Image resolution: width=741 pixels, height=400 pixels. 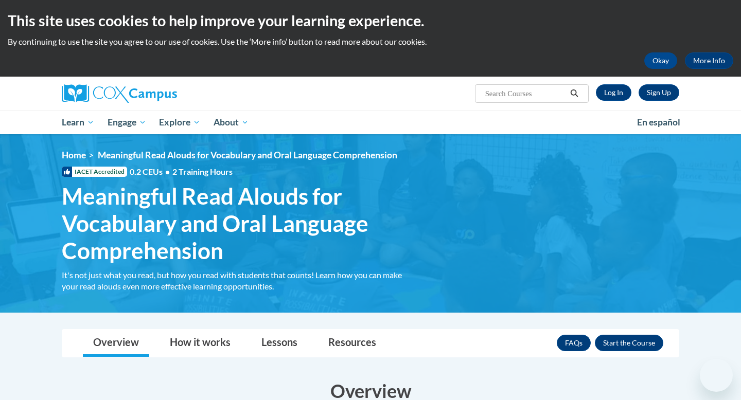 What do you see at coordinates (74, 155) in the screenshot?
I see `a: Home` at bounding box center [74, 155].